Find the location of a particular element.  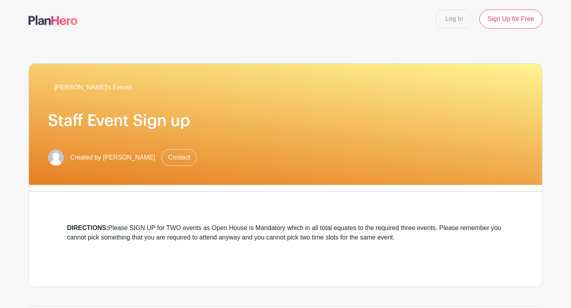

h1: Staff Event Sign up is located at coordinates (285, 121).